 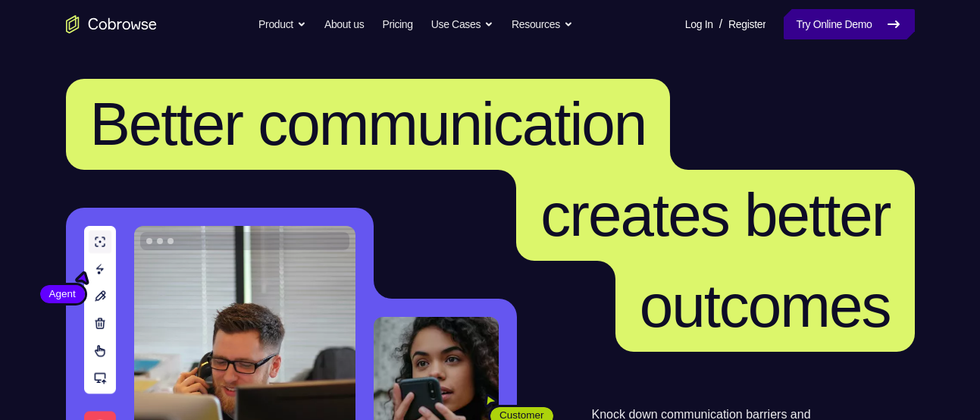 I want to click on a: Log In, so click(x=699, y=25).